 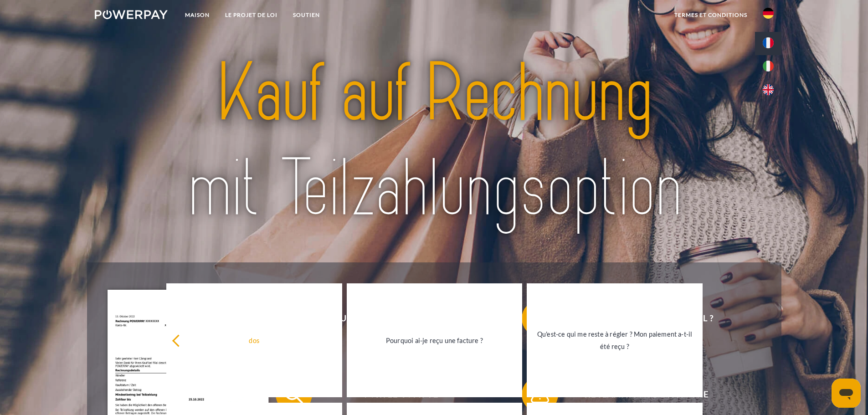 What do you see at coordinates (197, 15) in the screenshot?
I see `a: Maison` at bounding box center [197, 15].